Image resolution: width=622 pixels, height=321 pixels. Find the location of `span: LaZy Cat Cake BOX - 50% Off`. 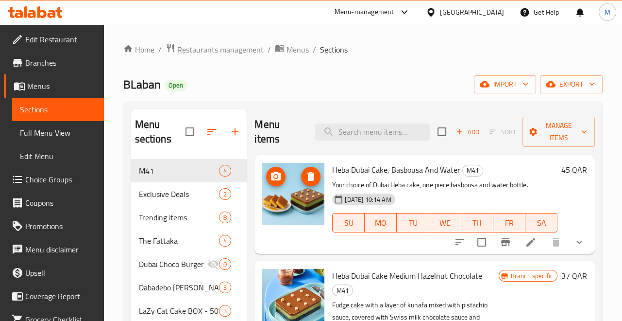

span: LaZy Cat Cake BOX - 50% Off is located at coordinates (179, 310).